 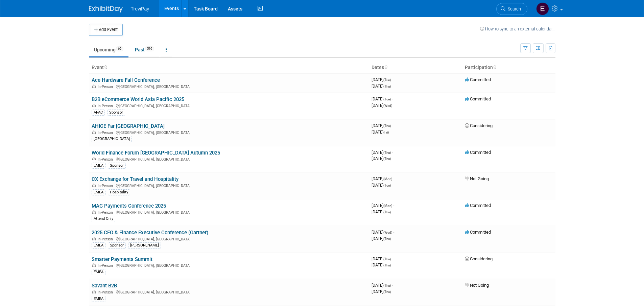 What do you see at coordinates (415, 67) in the screenshot?
I see `th: Dates` at bounding box center [415, 67].